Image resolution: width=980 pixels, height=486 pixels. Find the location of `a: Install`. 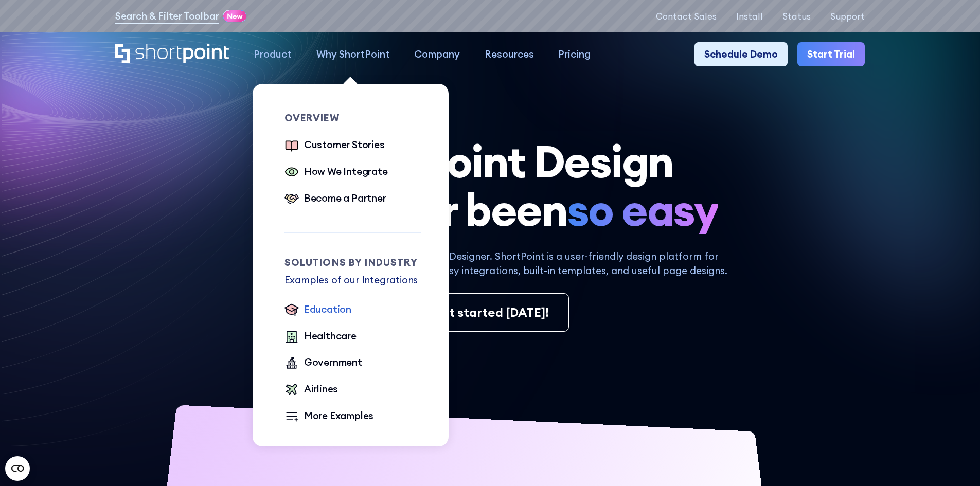

a: Install is located at coordinates (749, 16).